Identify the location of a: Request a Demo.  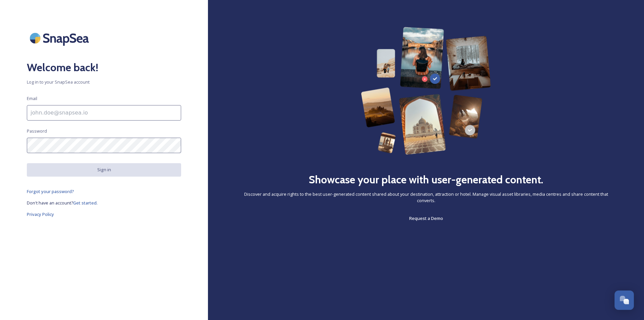
(426, 218).